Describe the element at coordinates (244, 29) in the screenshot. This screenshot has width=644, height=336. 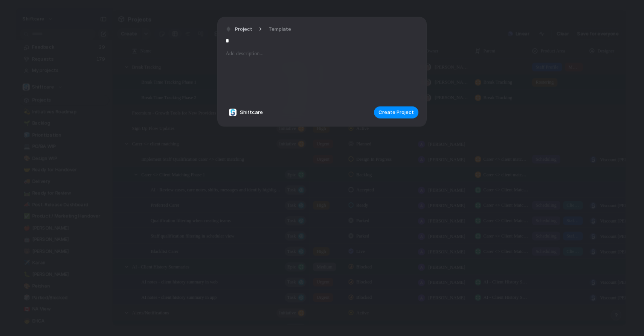
I see `span: Project` at that location.